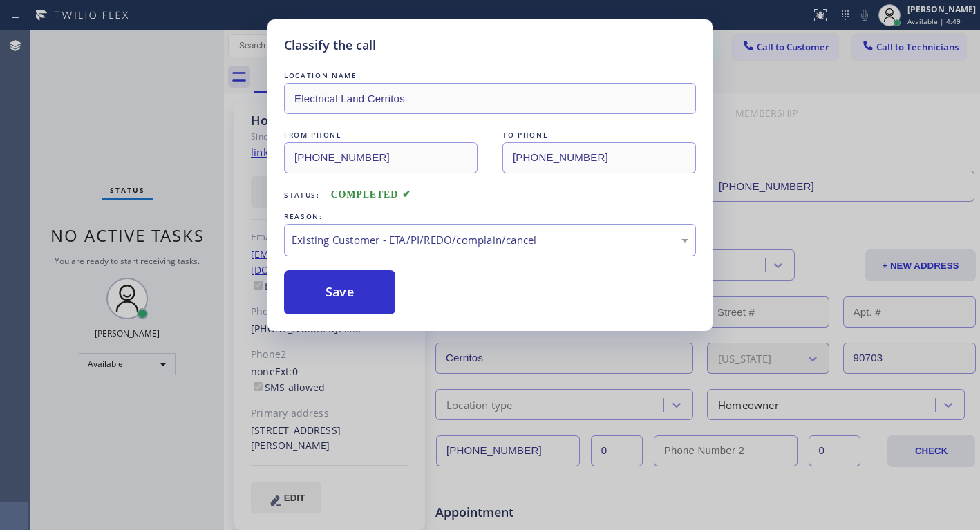  Describe the element at coordinates (340, 292) in the screenshot. I see `button: Save` at that location.